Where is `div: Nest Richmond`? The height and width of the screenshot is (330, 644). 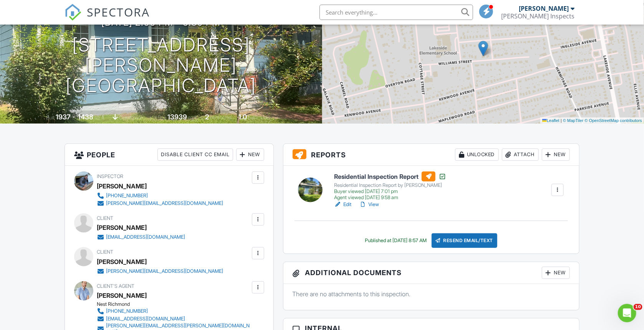
div: Nest Richmond is located at coordinates (176, 304).